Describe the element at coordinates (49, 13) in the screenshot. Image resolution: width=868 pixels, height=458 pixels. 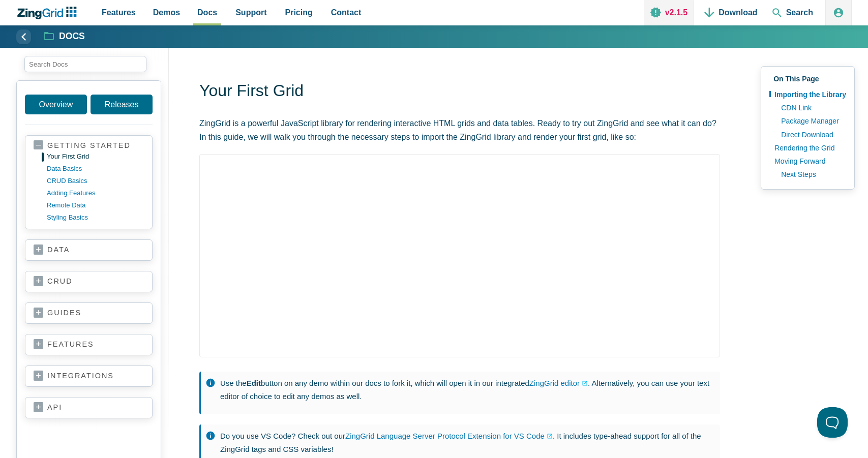
I see `a: ZingChart Logo. Click to return to the homepage` at that location.